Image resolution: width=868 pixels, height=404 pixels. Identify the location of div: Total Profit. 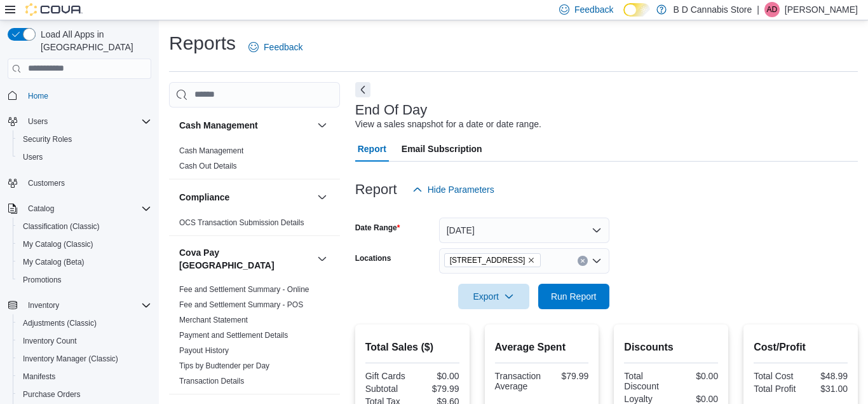
(776, 389).